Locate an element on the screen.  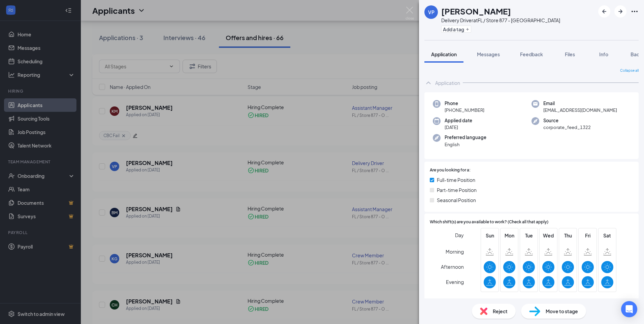
button: ArrowLeftNew is located at coordinates (604, 12).